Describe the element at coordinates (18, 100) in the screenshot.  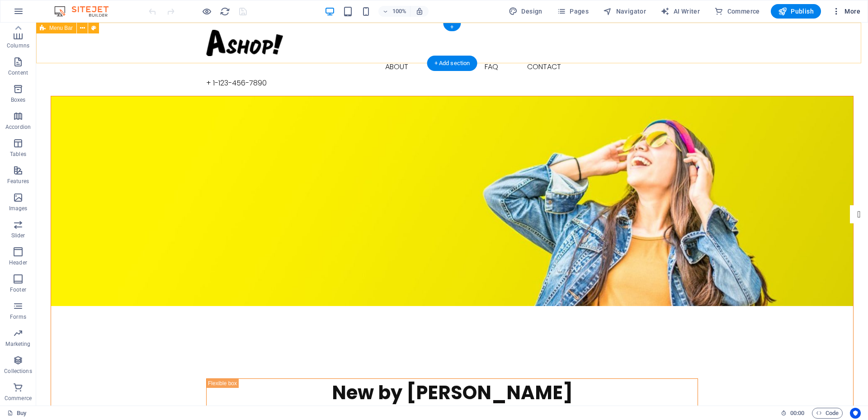
I see `p: Boxes` at that location.